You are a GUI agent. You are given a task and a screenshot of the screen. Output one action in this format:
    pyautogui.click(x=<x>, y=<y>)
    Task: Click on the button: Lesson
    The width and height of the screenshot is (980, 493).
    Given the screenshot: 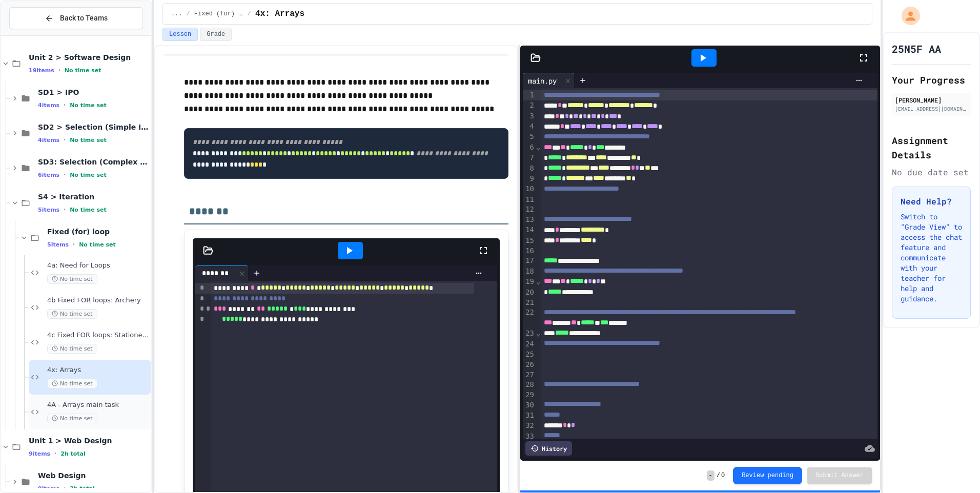 What is the action you would take?
    pyautogui.click(x=180, y=35)
    